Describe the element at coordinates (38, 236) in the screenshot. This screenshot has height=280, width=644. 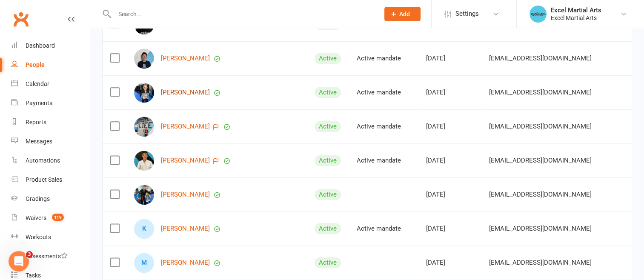
I see `div: Workouts` at that location.